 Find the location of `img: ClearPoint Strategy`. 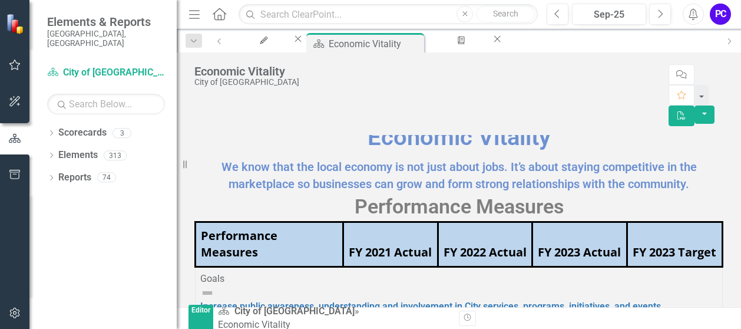

img: ClearPoint Strategy is located at coordinates (16, 24).